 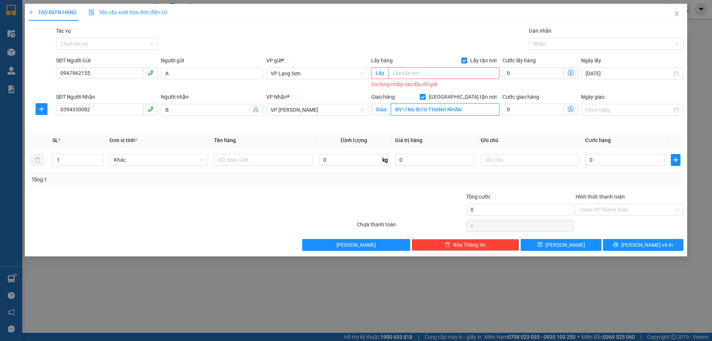 I want to click on div: VP gửi, so click(x=317, y=60).